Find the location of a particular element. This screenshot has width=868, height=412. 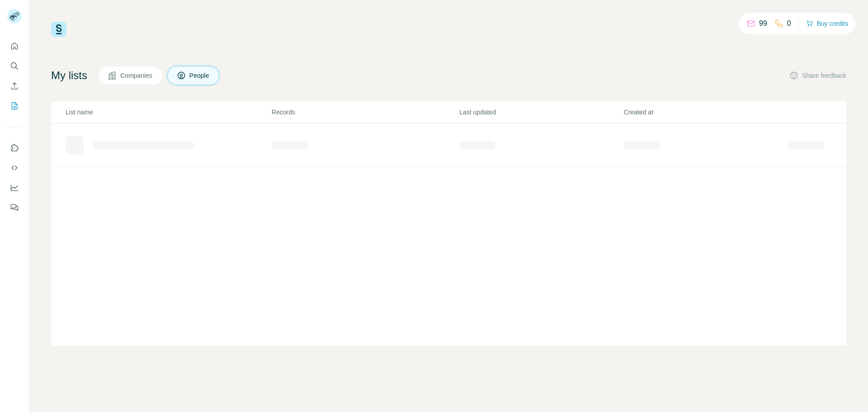

button: Use Surfe on LinkedIn is located at coordinates (14, 148).